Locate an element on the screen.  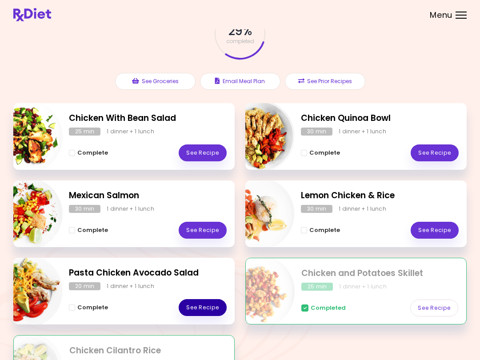
span: Completed is located at coordinates (328, 308).